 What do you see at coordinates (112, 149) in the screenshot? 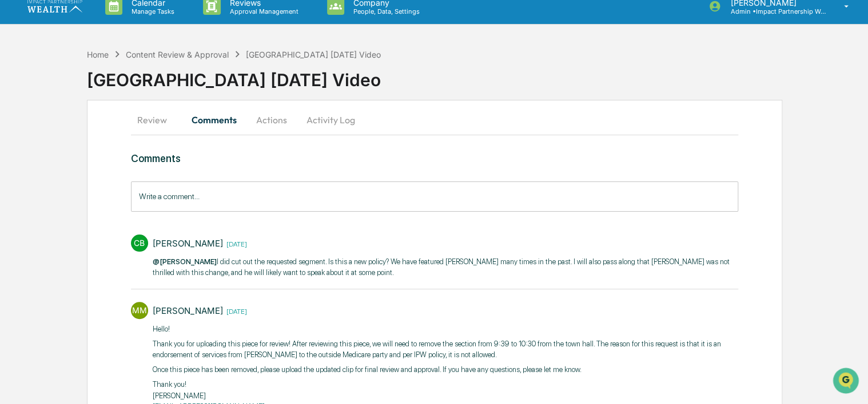
I see `a: 🗄️Attestations` at bounding box center [112, 149].